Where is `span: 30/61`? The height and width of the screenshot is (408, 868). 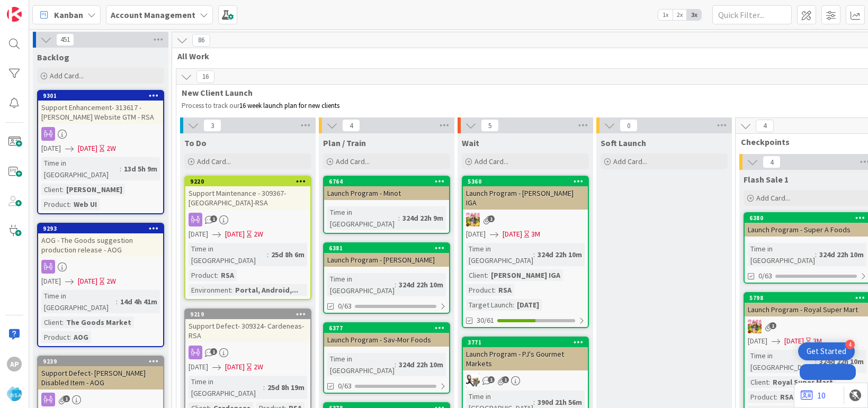
span: 30/61 is located at coordinates (485, 320).